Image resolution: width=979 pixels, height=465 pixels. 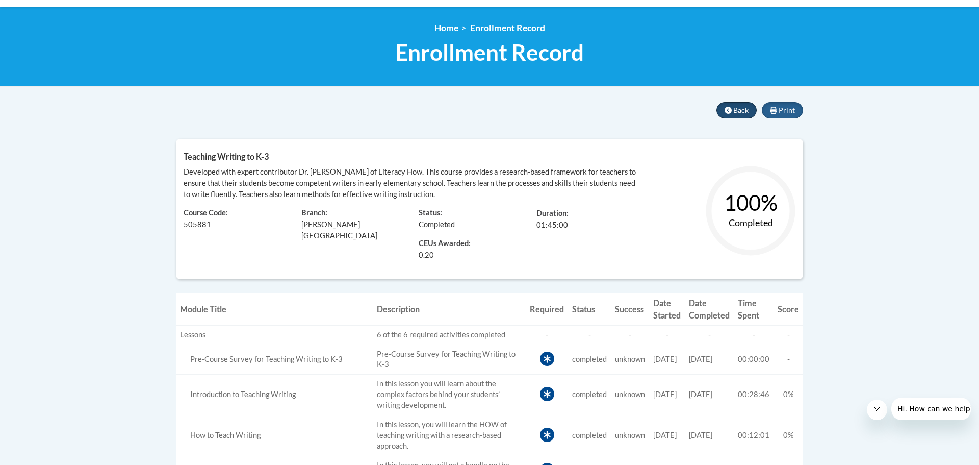 What do you see at coordinates (754, 435) in the screenshot?
I see `span: 00:12:01` at bounding box center [754, 435].